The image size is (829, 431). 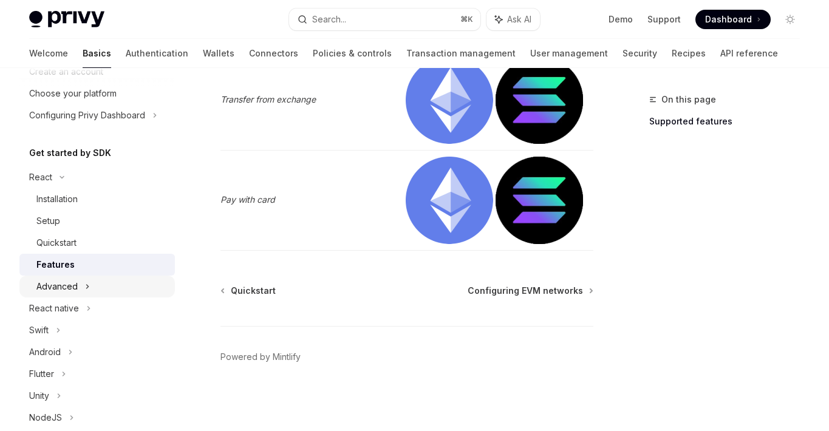 What do you see at coordinates (689, 100) in the screenshot?
I see `span: On this page` at bounding box center [689, 100].